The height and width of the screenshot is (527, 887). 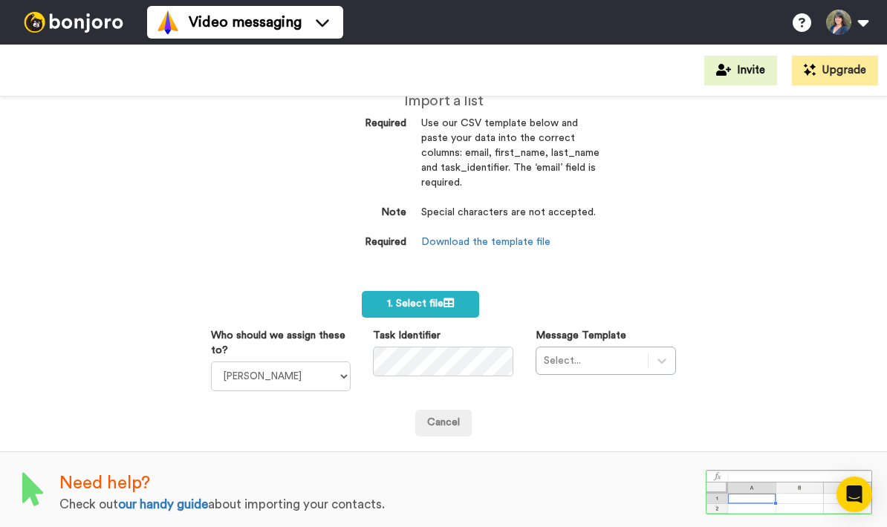 I want to click on span: Video messaging, so click(x=245, y=22).